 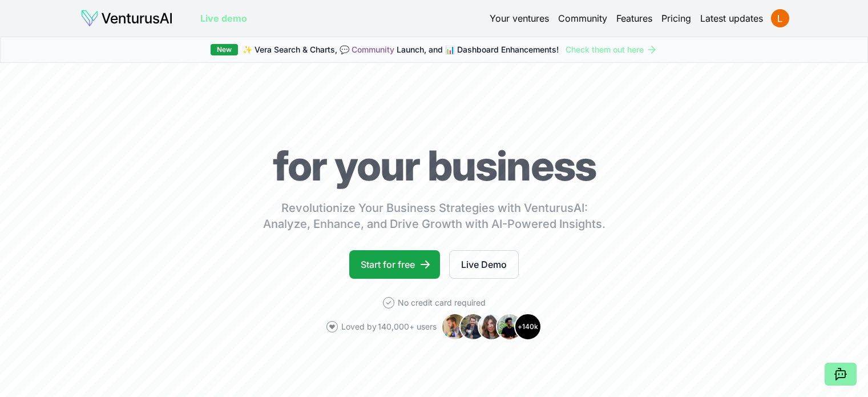 I want to click on a: Pricing, so click(x=676, y=19).